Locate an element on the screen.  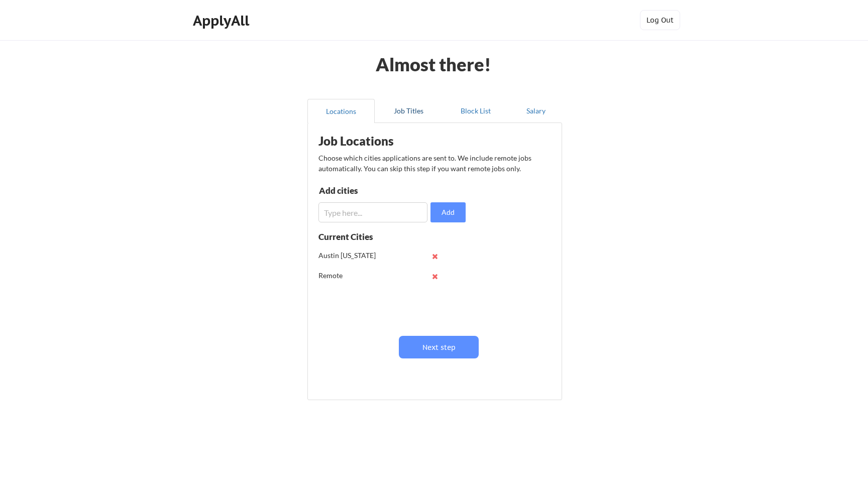
div: Add cities is located at coordinates (371, 190).